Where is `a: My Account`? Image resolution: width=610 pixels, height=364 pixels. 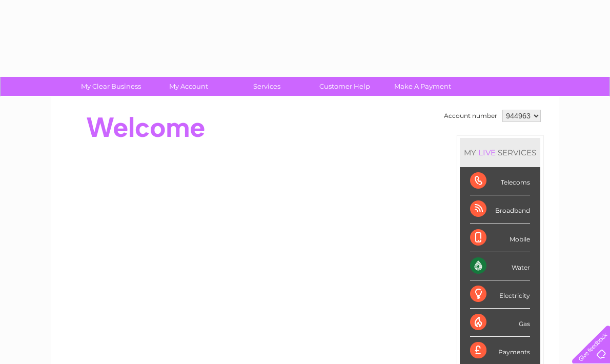
a: My Account is located at coordinates (189, 86).